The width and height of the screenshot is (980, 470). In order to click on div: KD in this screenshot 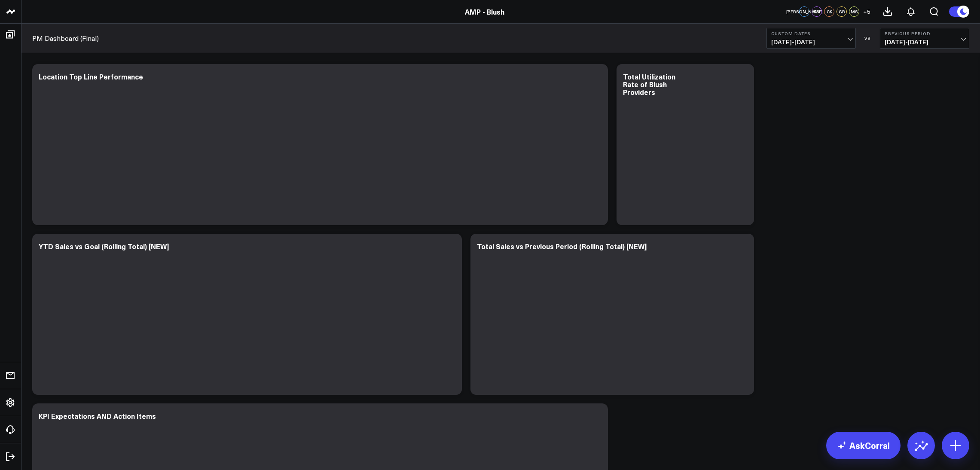, I will do `click(817, 12)`.